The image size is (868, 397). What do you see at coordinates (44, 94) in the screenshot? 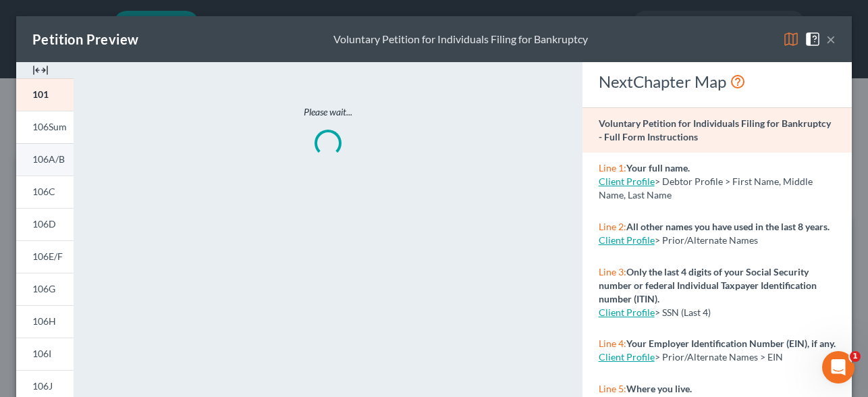
I see `a: 101` at bounding box center [44, 94].